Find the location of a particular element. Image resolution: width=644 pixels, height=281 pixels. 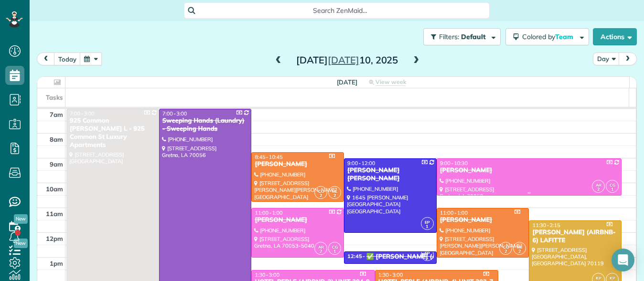

span: 10am is located at coordinates (55, 189).